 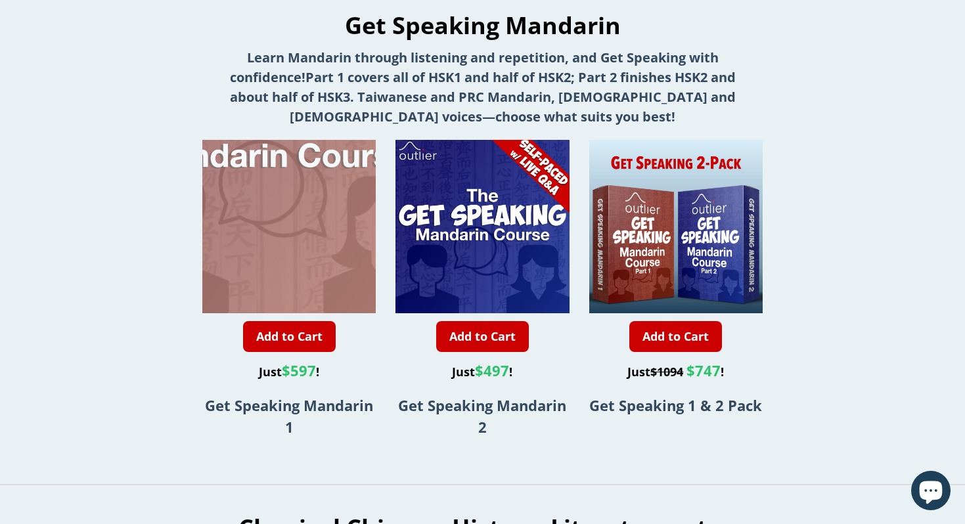 What do you see at coordinates (704, 371) in the screenshot?
I see `span: $747` at bounding box center [704, 371].